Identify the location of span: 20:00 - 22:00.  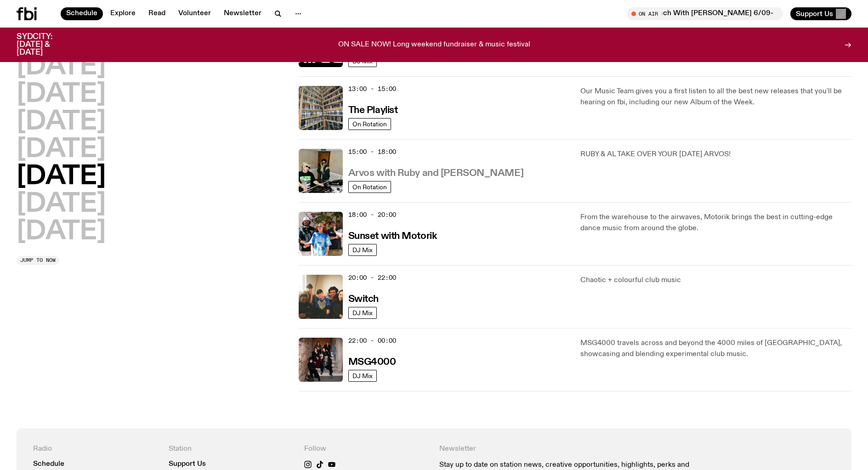
(372, 278).